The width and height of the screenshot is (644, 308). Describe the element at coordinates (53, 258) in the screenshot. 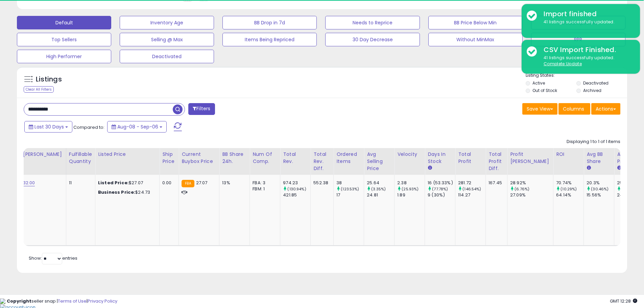

I see `span: Show: entries` at that location.